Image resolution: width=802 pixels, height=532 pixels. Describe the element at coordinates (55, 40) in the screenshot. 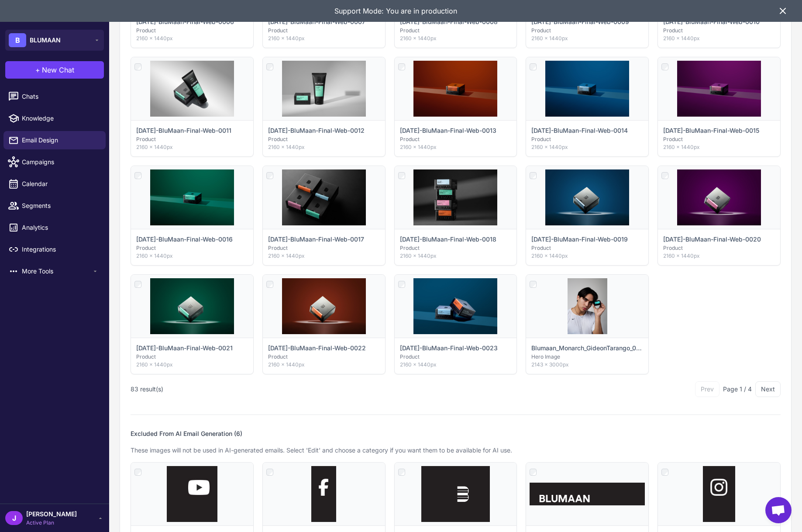

I see `button: BBLUMAAN` at that location.